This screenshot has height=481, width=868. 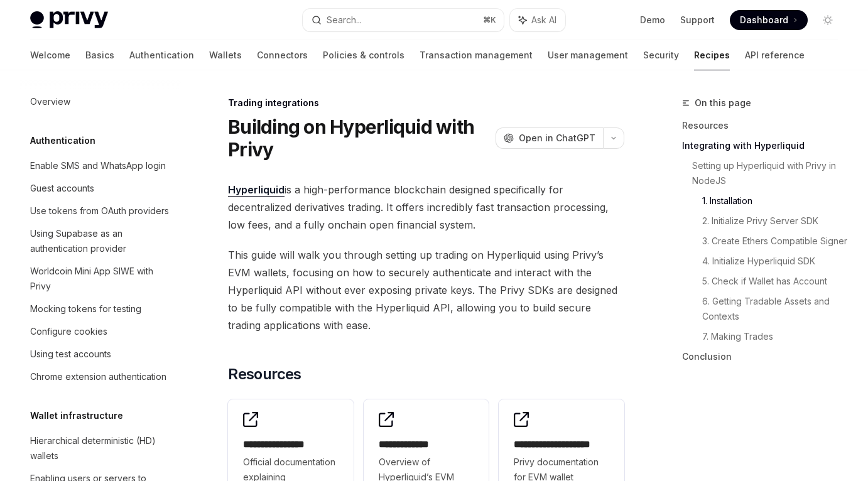 I want to click on span: Dashboard, so click(x=764, y=20).